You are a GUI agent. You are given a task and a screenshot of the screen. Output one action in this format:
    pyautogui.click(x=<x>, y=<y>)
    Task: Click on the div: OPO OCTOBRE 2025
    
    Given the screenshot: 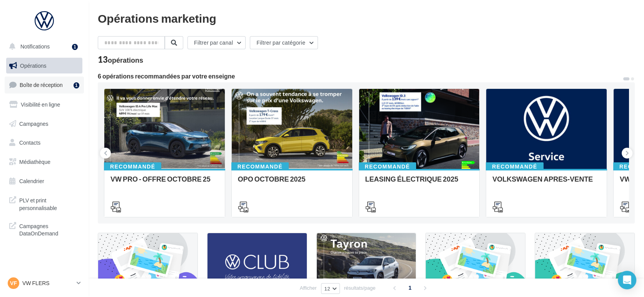 What is the action you would take?
    pyautogui.click(x=292, y=183)
    